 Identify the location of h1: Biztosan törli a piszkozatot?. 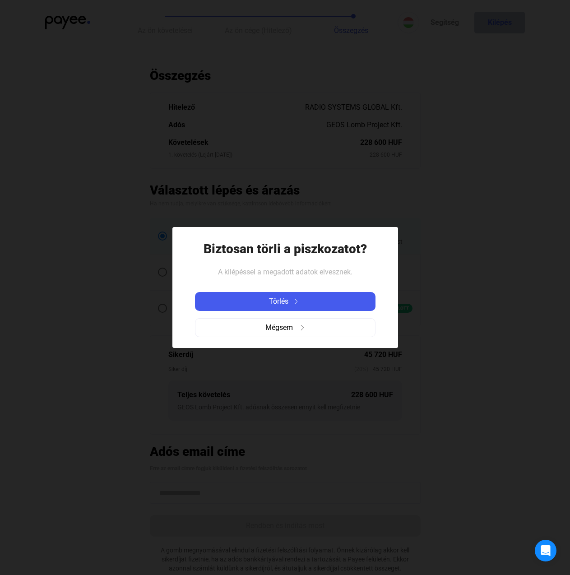
(285, 249).